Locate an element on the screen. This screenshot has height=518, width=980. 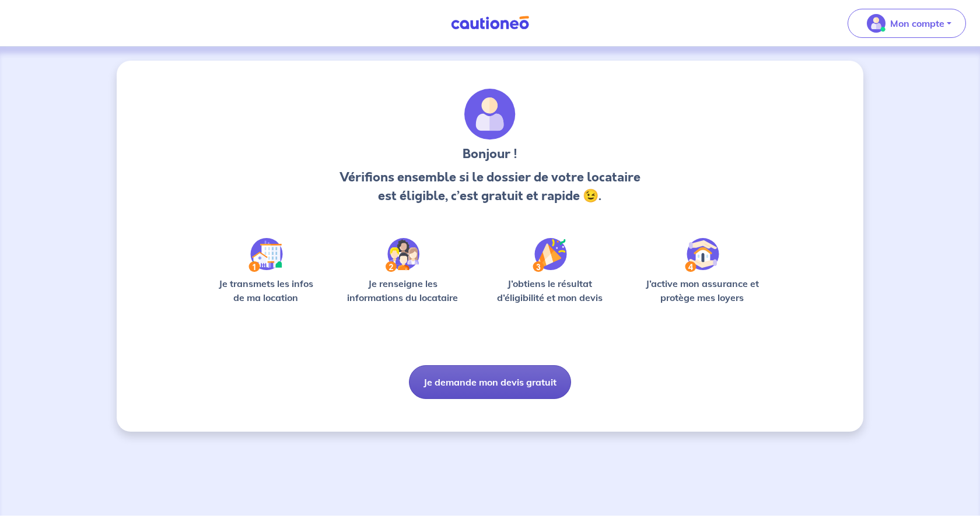
button: Je demande mon devis gratuit is located at coordinates (490, 382).